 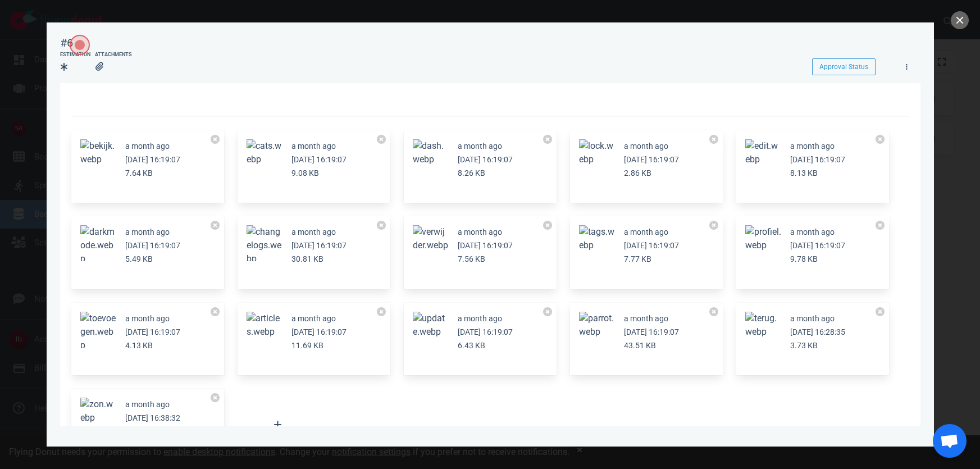 What do you see at coordinates (471, 346) in the screenshot?
I see `small: 6.43 KB` at bounding box center [471, 346].